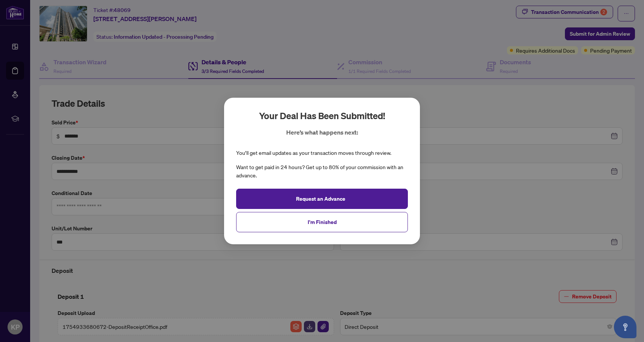 This screenshot has height=342, width=644. Describe the element at coordinates (322, 223) in the screenshot. I see `span: I'm Finished` at that location.